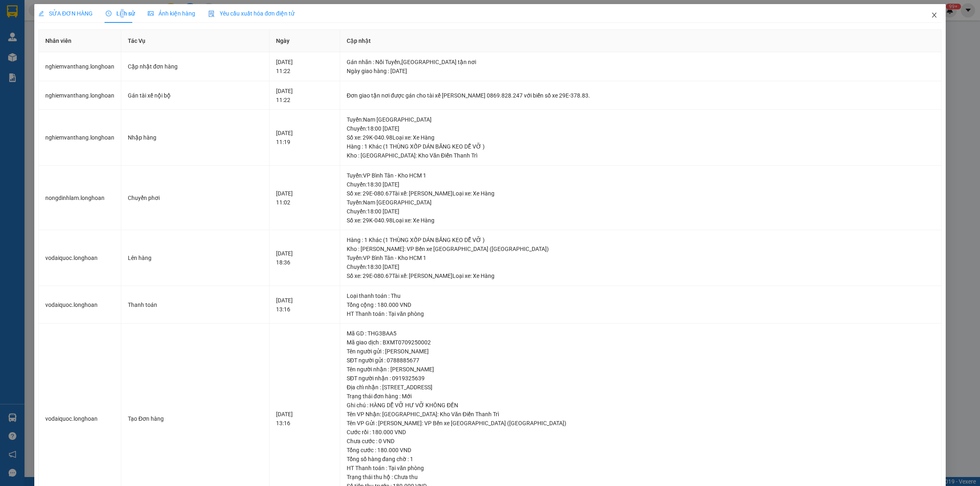 Image resolution: width=980 pixels, height=486 pixels. Describe the element at coordinates (120, 13) in the screenshot. I see `span: Lịch sử` at that location.